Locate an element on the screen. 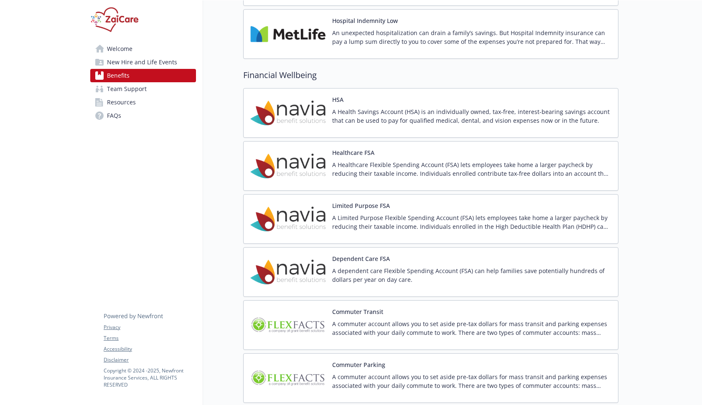 The height and width of the screenshot is (405, 702). span: FAQs is located at coordinates (114, 116).